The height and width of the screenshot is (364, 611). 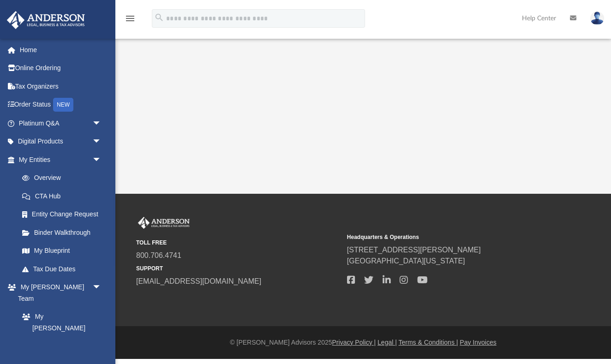 I want to click on a: Tax Due Dates, so click(x=64, y=269).